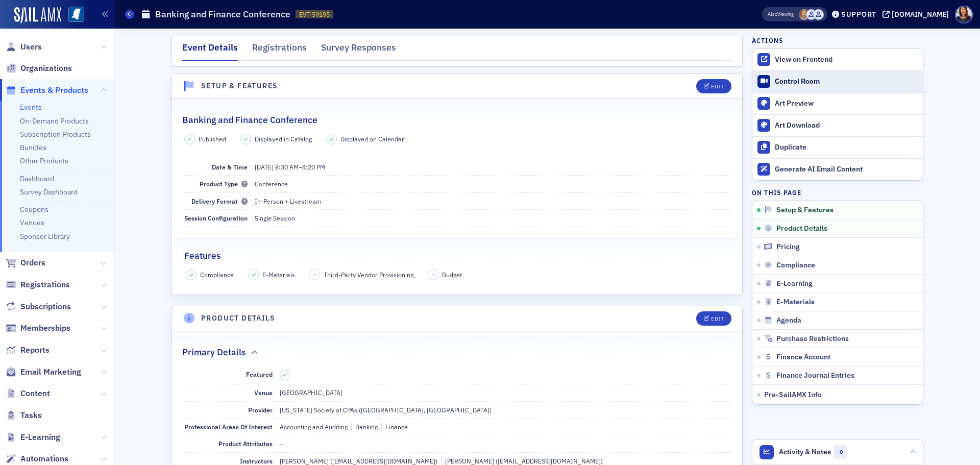 Image resolution: width=980 pixels, height=465 pixels. I want to click on a: Memberships, so click(38, 328).